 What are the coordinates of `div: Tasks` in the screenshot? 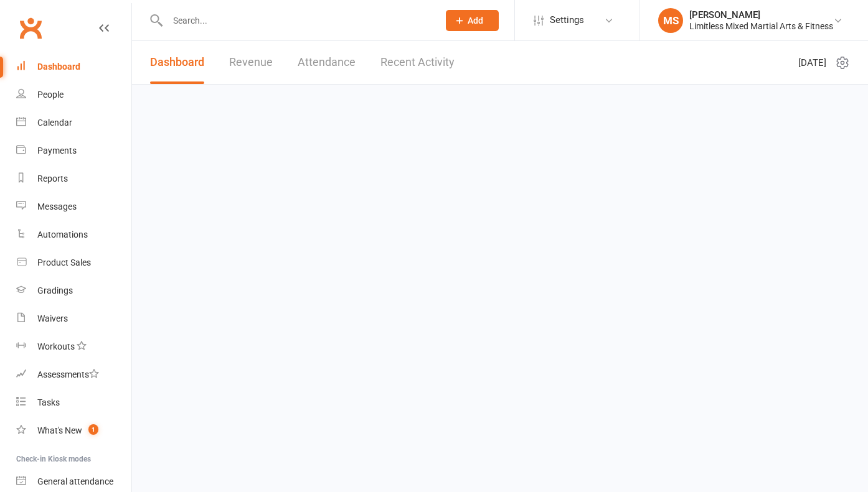 It's located at (49, 403).